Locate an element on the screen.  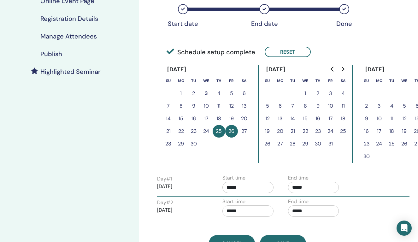
h4: Publish is located at coordinates (51, 54).